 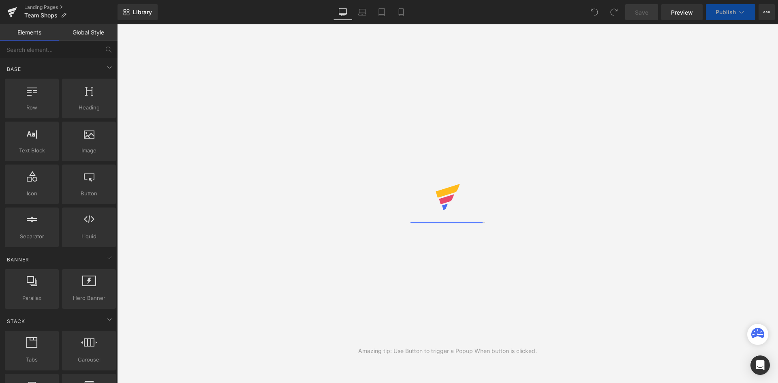 What do you see at coordinates (32, 236) in the screenshot?
I see `span: Separator` at bounding box center [32, 236].